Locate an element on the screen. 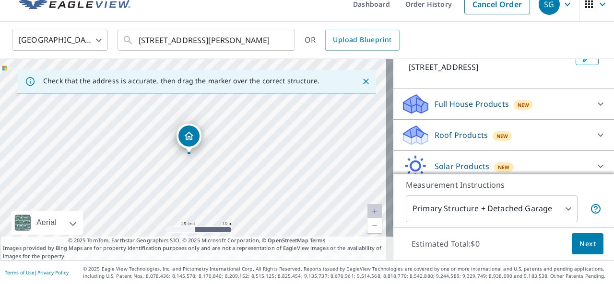 This screenshot has height=284, width=614. span: Next is located at coordinates (588, 244).